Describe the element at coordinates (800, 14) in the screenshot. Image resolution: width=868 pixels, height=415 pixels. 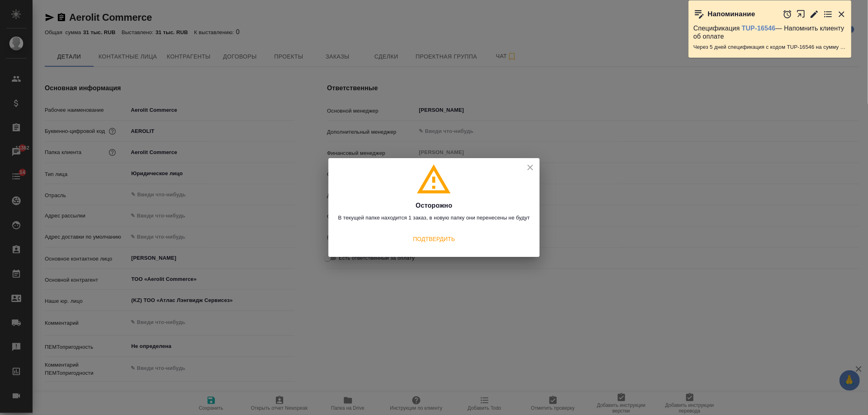
I see `button: Открыть в новой вкладке` at that location.